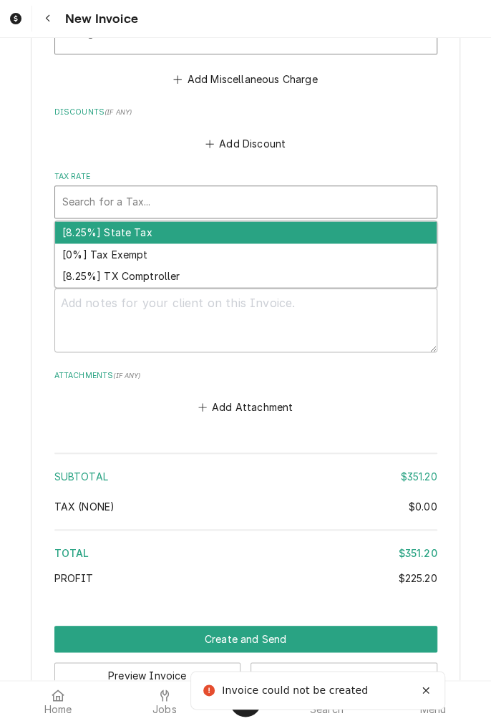 This screenshot has height=721, width=491. I want to click on span: Menu, so click(433, 710).